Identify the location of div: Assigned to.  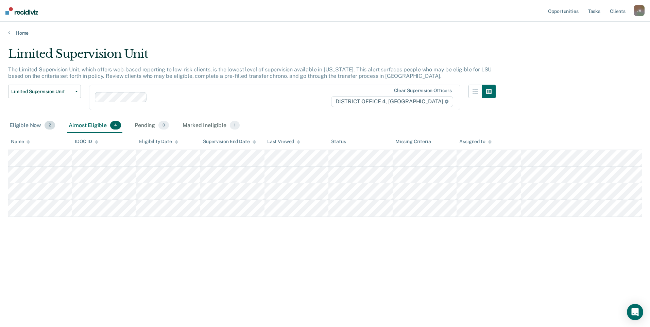
(475, 141).